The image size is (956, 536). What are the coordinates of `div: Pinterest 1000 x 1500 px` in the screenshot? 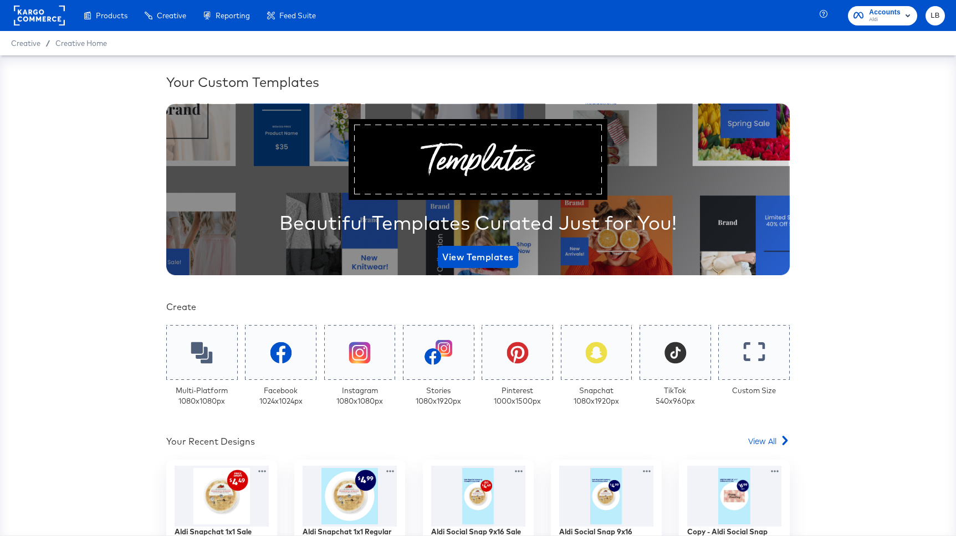 It's located at (517, 396).